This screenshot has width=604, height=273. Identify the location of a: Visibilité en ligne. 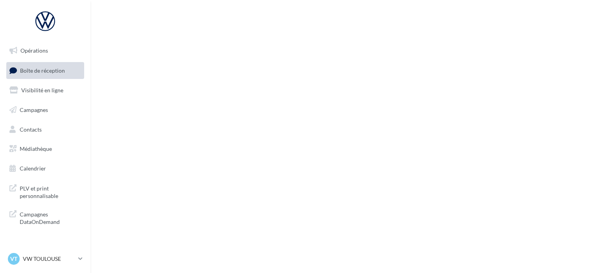
(45, 90).